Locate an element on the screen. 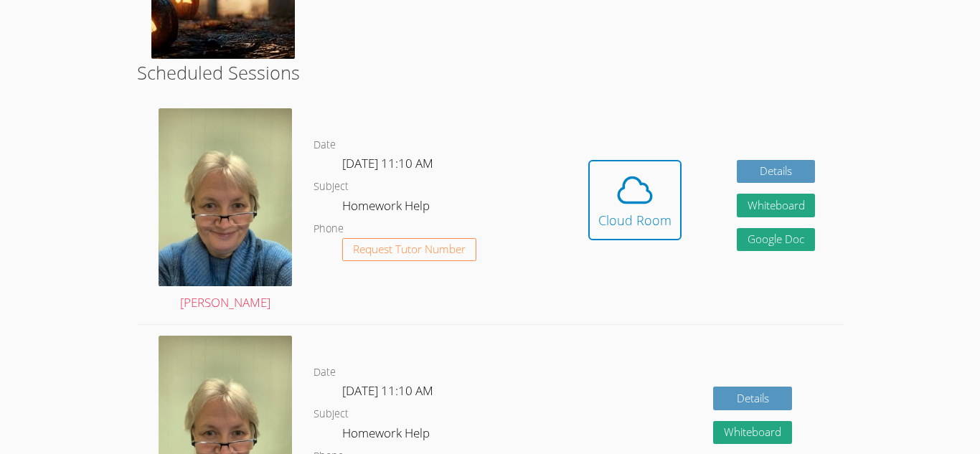  span: Request Tutor Number is located at coordinates (409, 249).